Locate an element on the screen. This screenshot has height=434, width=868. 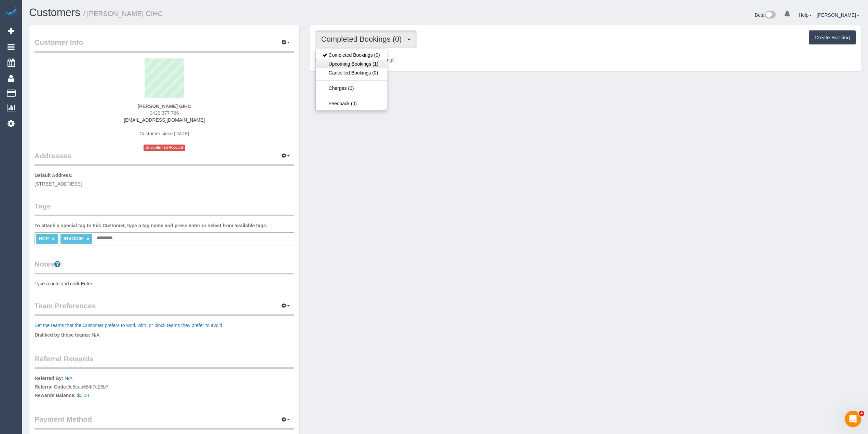
a: Customers is located at coordinates (54, 13).